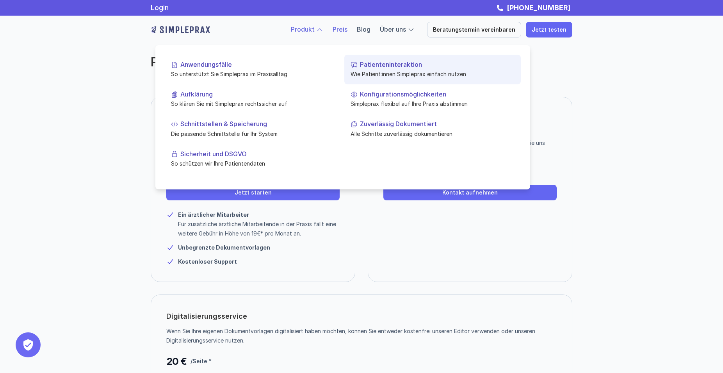  Describe the element at coordinates (358, 336) in the screenshot. I see `p: Wenn Sie Ihre eigenen Dokumentvorlagen digitalisiert haben möchten, können Sie entweder kostenfre...` at that location.